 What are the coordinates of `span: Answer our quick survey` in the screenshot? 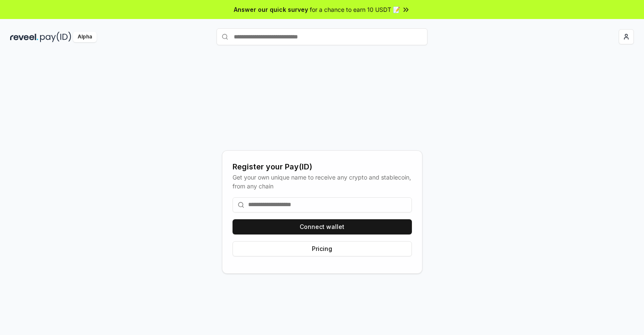 It's located at (271, 10).